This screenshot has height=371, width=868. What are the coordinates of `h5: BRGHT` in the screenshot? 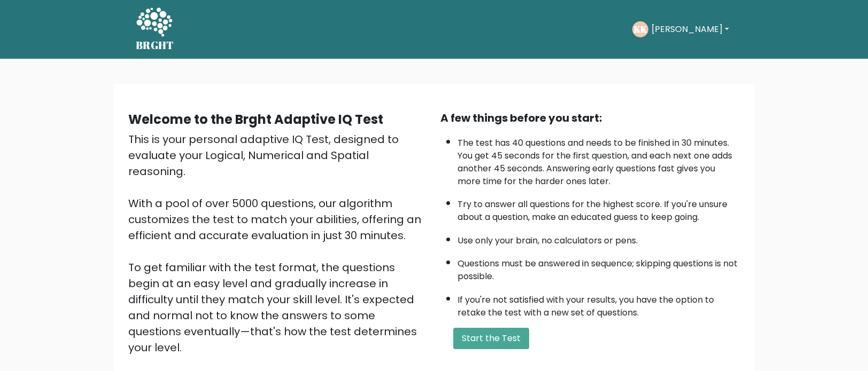 It's located at (155, 46).